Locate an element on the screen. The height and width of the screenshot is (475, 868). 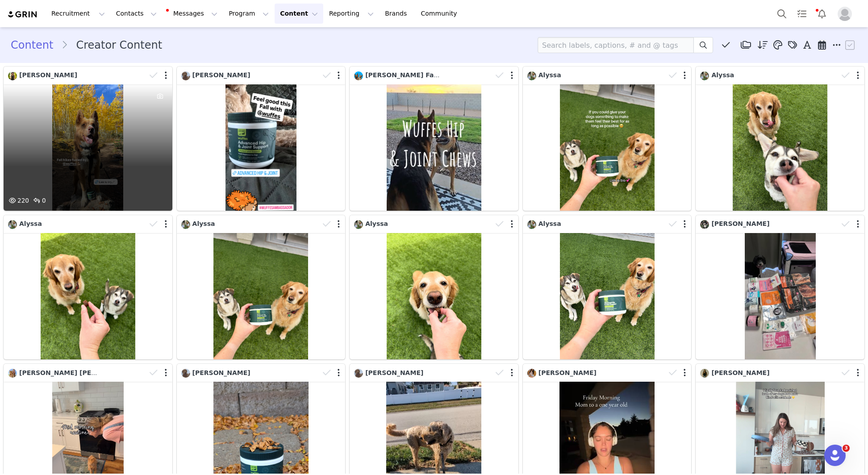
img: 570a6c28-1a1b-4a13-866c-4f32b17f31c6.jpg is located at coordinates (705, 224).